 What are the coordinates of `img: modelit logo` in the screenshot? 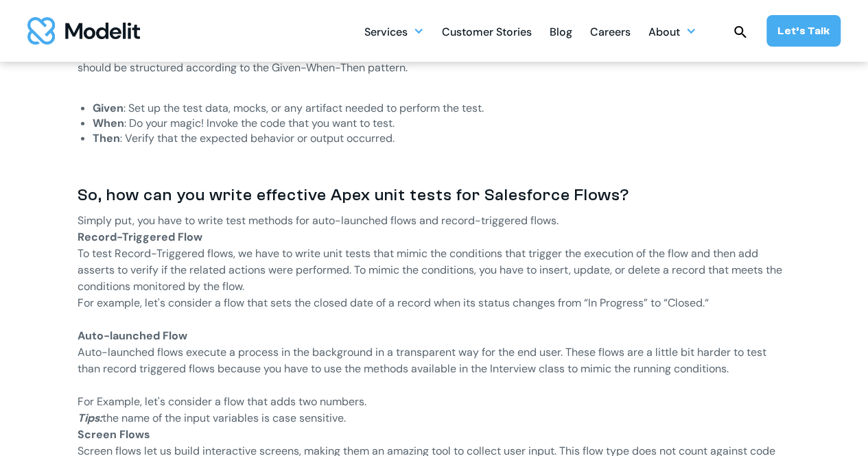 It's located at (83, 31).